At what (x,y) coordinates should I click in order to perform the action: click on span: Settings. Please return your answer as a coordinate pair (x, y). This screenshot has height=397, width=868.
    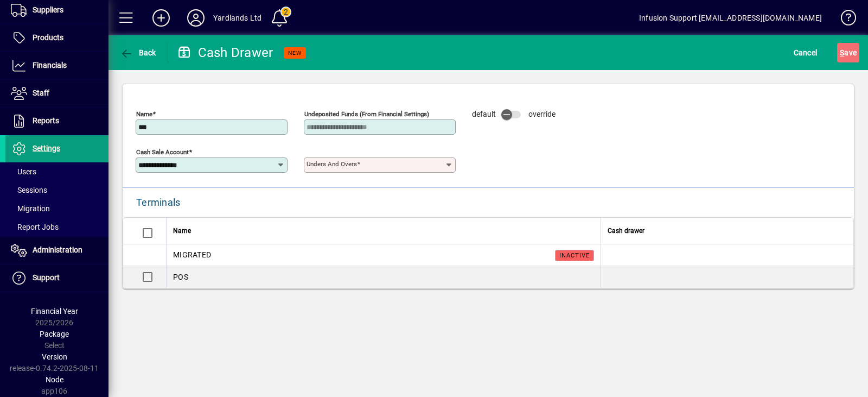
    Looking at the image, I should click on (46, 148).